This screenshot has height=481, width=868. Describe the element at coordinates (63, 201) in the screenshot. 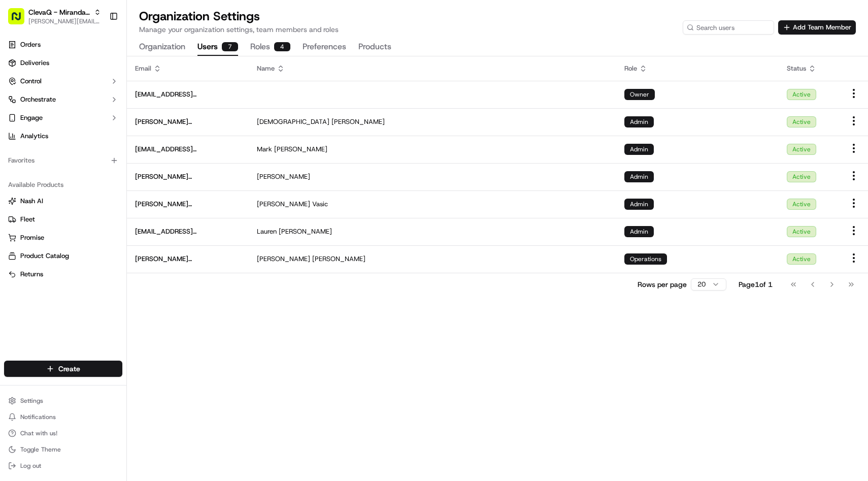

I see `button: Nash AI` at that location.